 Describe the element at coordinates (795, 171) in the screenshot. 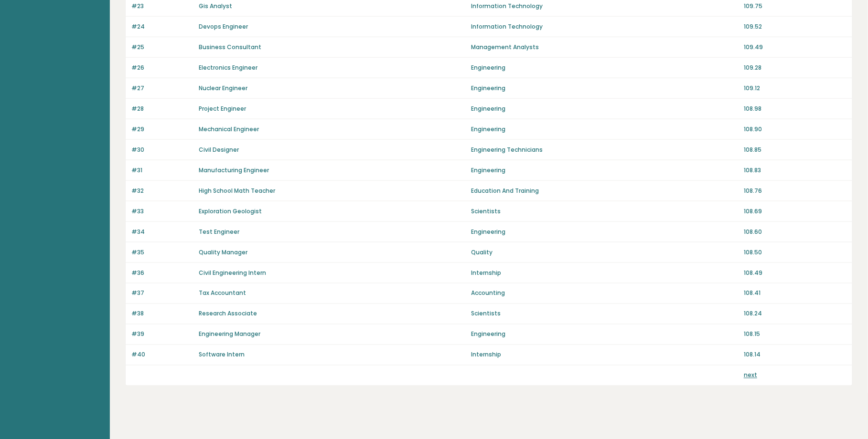

I see `p: 108.83` at that location.